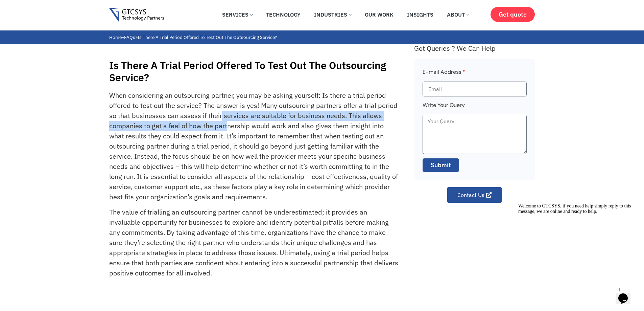 Image resolution: width=644 pixels, height=311 pixels. I want to click on label: E-mail Address, so click(444, 74).